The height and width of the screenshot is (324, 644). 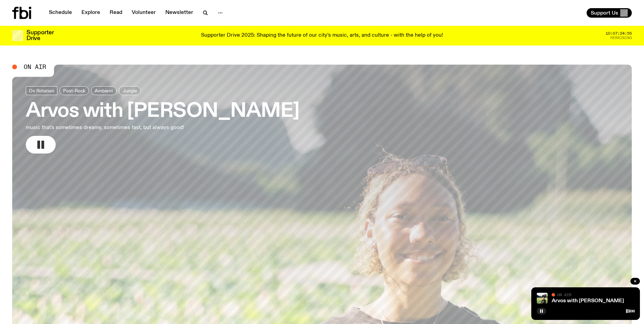 What do you see at coordinates (116, 13) in the screenshot?
I see `a: Read` at bounding box center [116, 13].